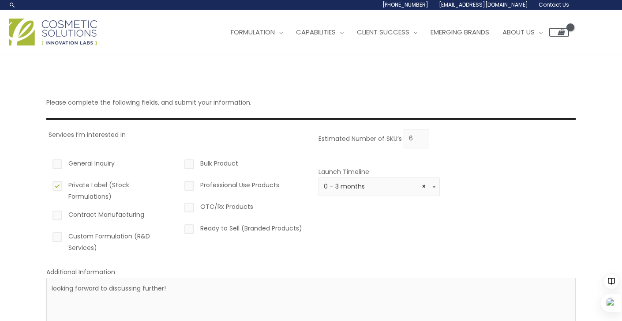 The width and height of the screenshot is (622, 321). Describe the element at coordinates (253, 32) in the screenshot. I see `span: Formulation` at that location.